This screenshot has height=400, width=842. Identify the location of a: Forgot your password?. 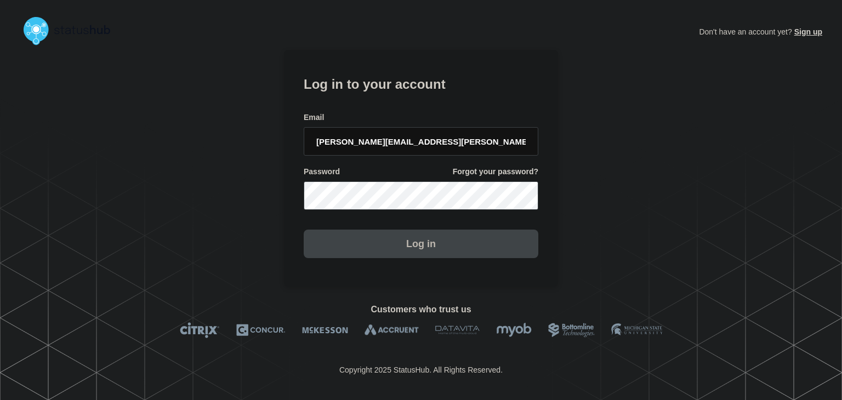
(495, 172).